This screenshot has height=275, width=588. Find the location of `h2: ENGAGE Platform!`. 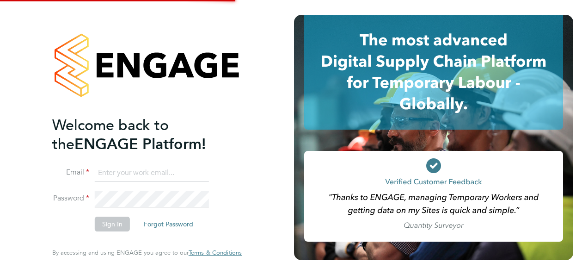

h2: ENGAGE Platform! is located at coordinates (142, 135).